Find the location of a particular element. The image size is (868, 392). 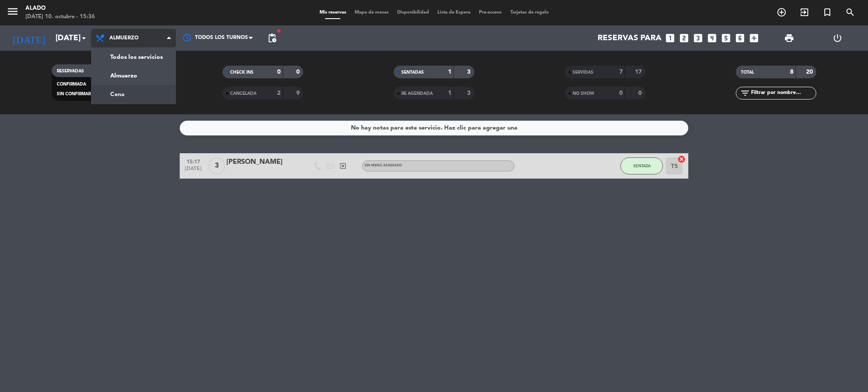

span: CHECK INS is located at coordinates (242, 73).